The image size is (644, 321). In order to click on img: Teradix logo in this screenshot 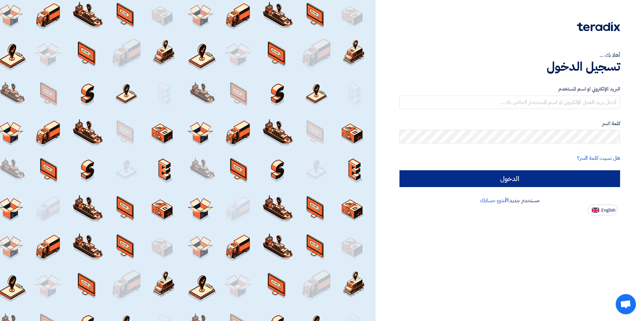, I will do `click(598, 27)`.